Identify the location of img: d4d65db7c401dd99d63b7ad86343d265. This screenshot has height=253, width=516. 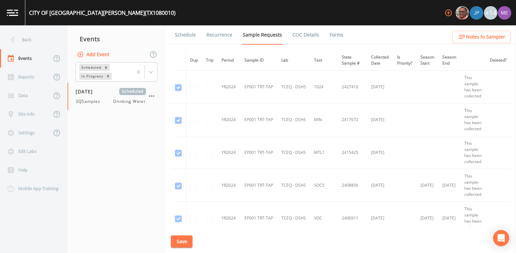
(505, 13).